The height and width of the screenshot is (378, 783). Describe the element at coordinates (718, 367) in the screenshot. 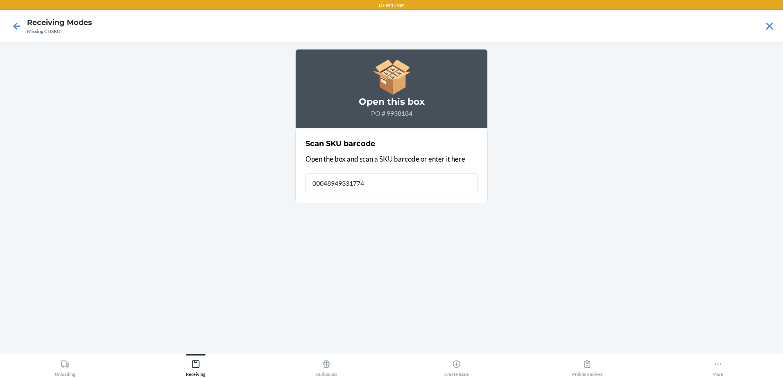

I see `div: More` at that location.